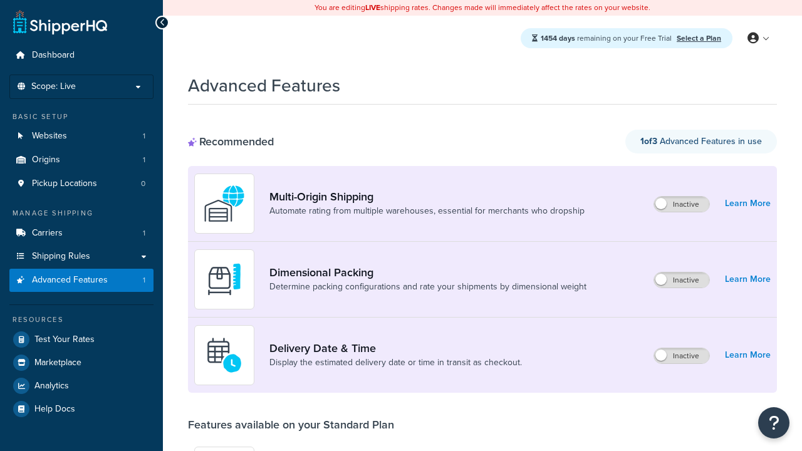 This screenshot has height=451, width=802. Describe the element at coordinates (81, 386) in the screenshot. I see `a: Analytics` at that location.